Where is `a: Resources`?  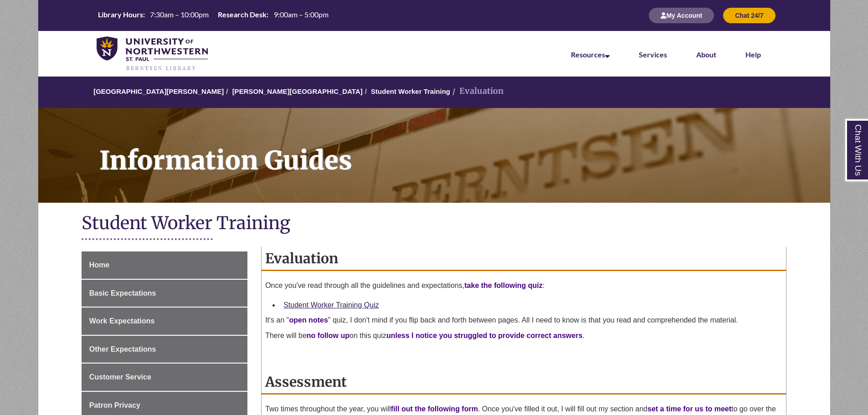 a: Resources is located at coordinates (590, 54).